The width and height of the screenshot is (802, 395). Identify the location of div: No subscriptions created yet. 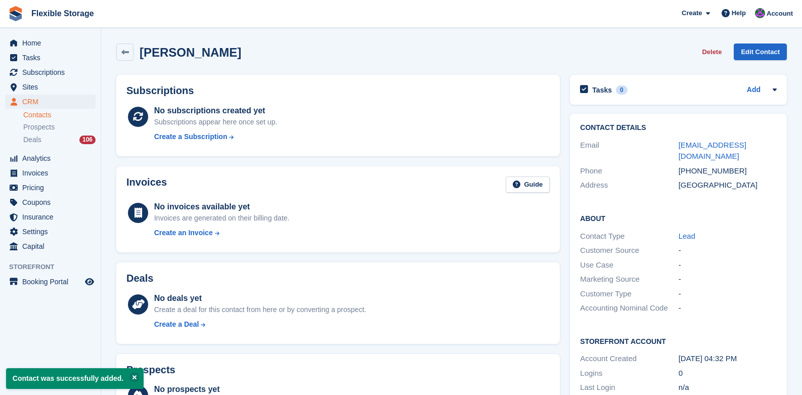
(216, 111).